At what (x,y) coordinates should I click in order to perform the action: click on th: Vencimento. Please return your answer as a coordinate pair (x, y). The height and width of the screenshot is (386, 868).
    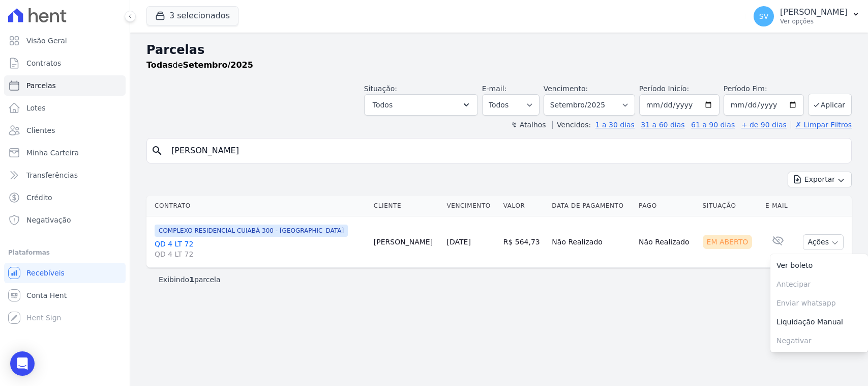
    Looking at the image, I should click on (471, 206).